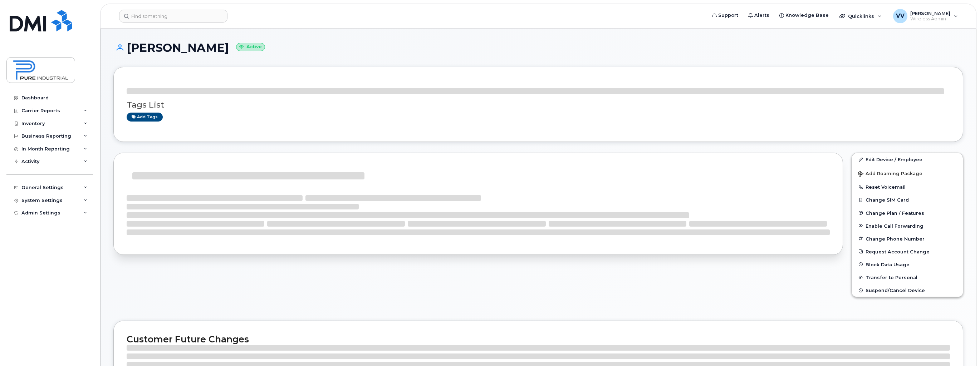 This screenshot has height=366, width=980. What do you see at coordinates (895, 290) in the screenshot?
I see `span: Suspend/Cancel Device` at bounding box center [895, 290].